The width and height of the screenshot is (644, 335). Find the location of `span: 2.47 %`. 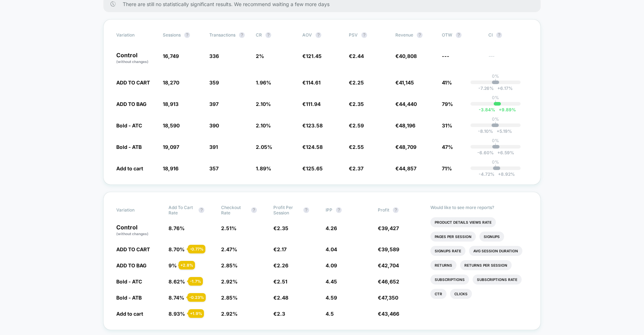

span: 2.47 % is located at coordinates (229, 249).